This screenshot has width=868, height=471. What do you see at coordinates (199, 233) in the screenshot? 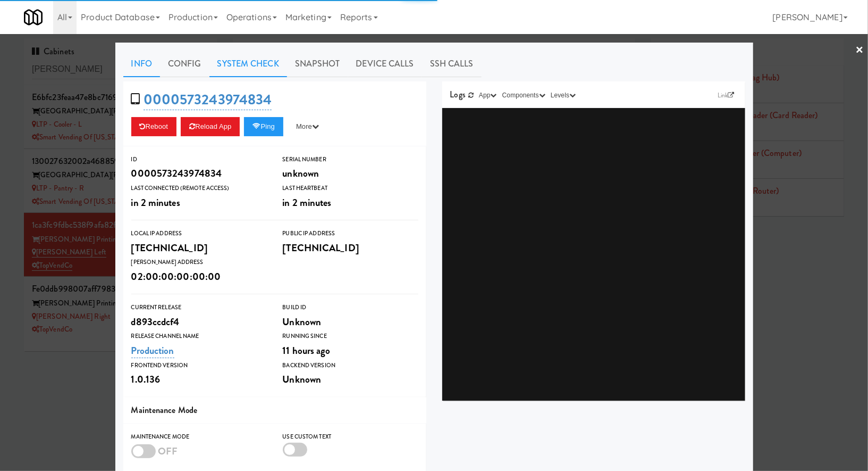
I see `div: Local IP Address` at bounding box center [199, 233].